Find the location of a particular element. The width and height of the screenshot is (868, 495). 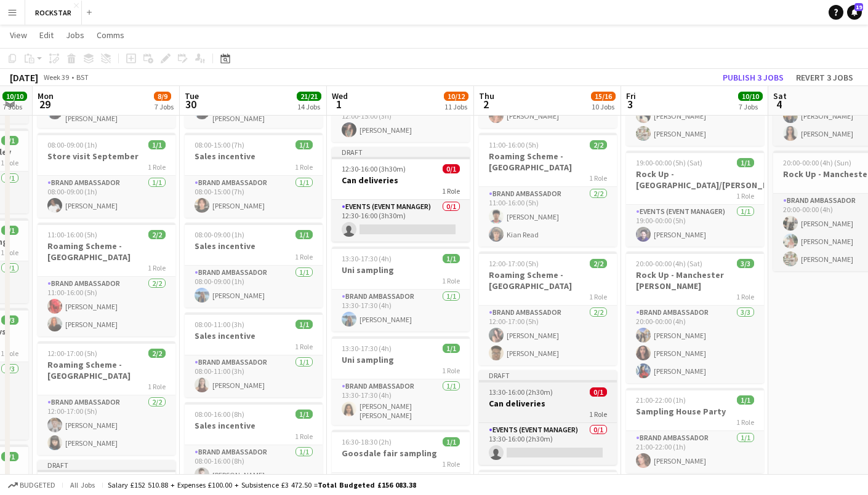

span: Edit is located at coordinates (46, 35).